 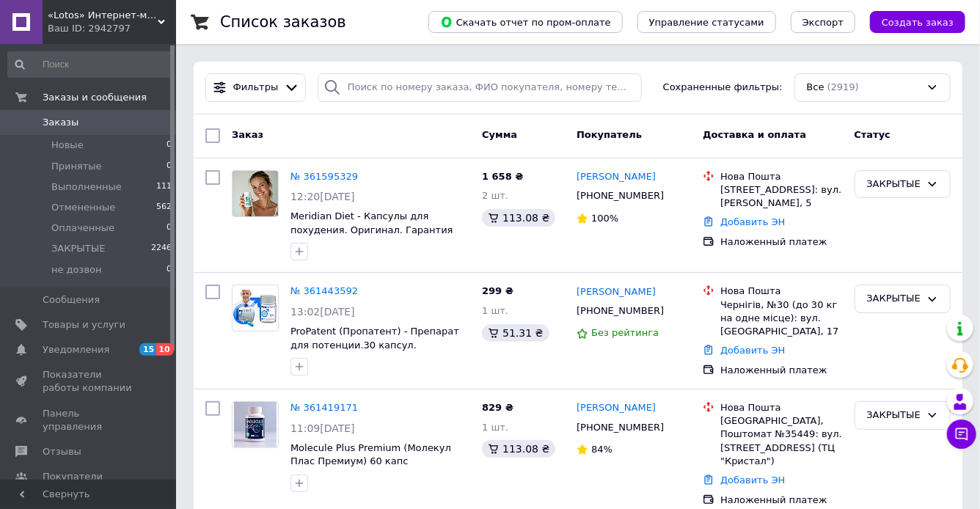 I want to click on button: Создать заказ, so click(x=918, y=22).